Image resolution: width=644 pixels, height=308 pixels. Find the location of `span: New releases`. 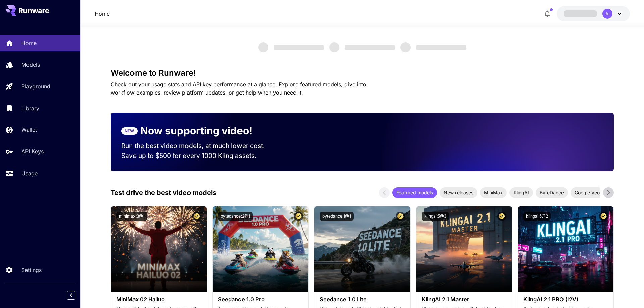

span: New releases is located at coordinates (458, 192).